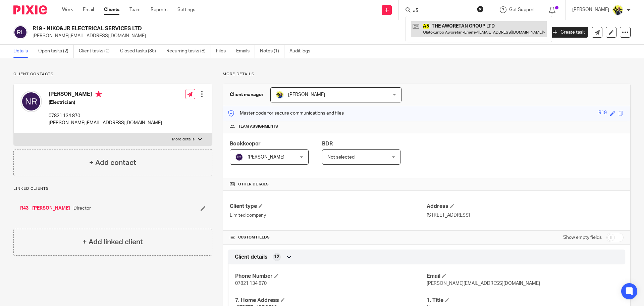 The width and height of the screenshot is (644, 306). I want to click on a: Email, so click(88, 10).